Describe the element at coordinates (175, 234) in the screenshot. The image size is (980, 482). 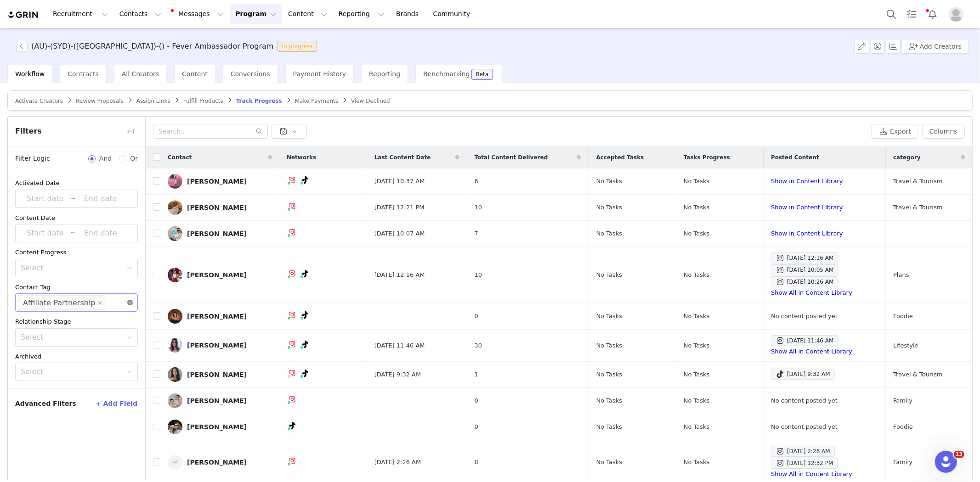
I see `img: f2c96ac3-a9b6-4864-a173-99410f35c001.jpg` at that location.